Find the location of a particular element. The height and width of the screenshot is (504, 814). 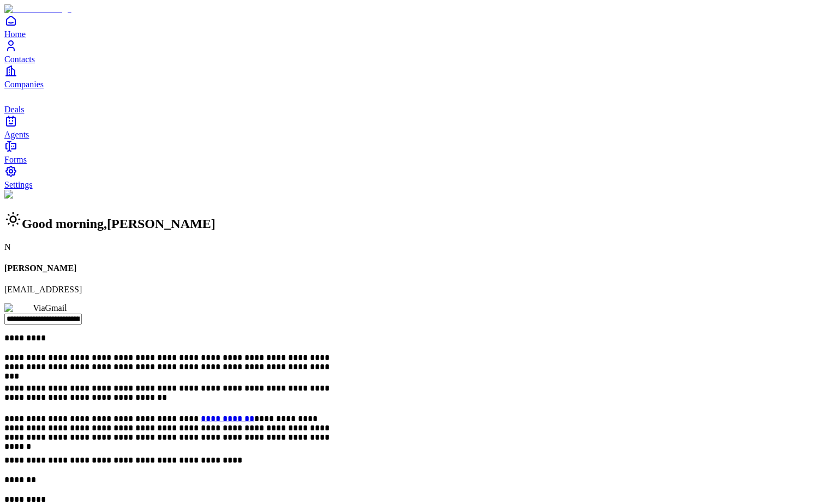

a: Contacts is located at coordinates (407, 52).